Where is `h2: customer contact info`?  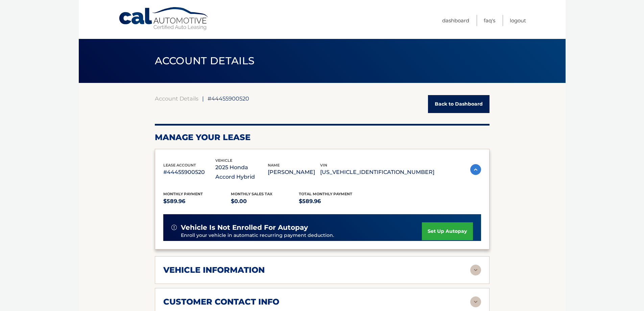
h2: customer contact info is located at coordinates (221, 302).